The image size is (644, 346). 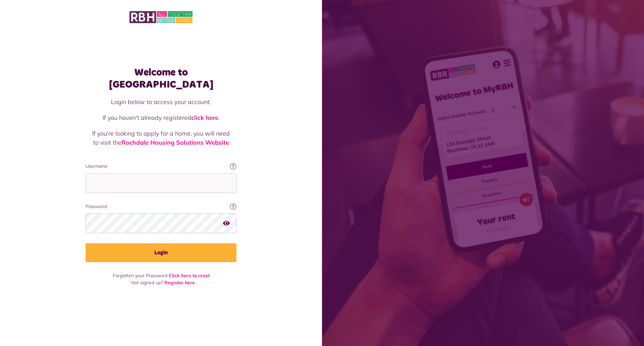 I want to click on a: Register here, so click(x=179, y=283).